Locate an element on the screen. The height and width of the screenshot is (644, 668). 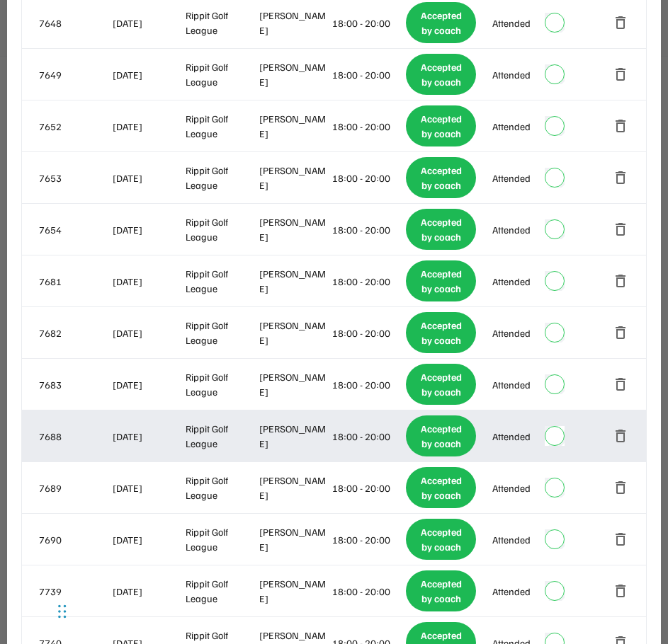
div: 7652 is located at coordinates (74, 126).